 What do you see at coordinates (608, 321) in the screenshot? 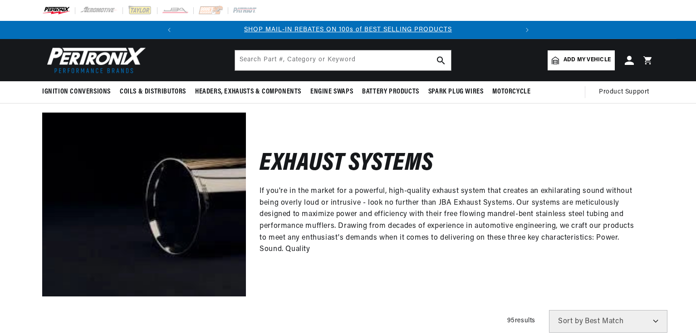
I see `select: Sort by` at bounding box center [608, 321].